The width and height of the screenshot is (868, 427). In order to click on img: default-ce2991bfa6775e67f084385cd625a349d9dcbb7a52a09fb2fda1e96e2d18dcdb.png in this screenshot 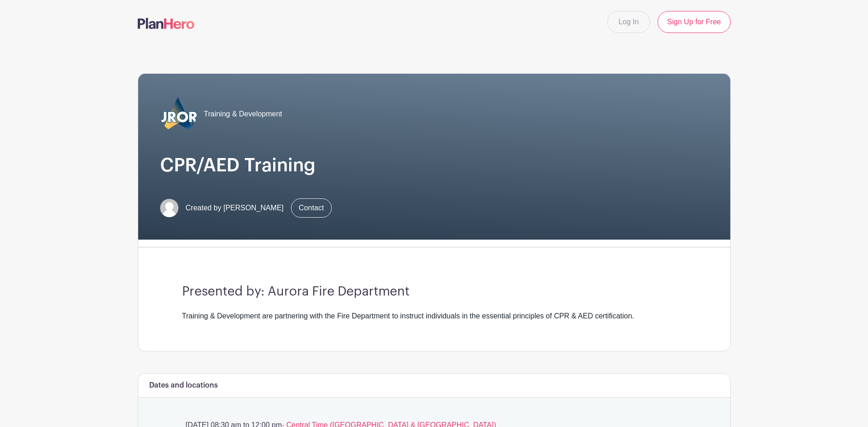, I will do `click(169, 207)`.